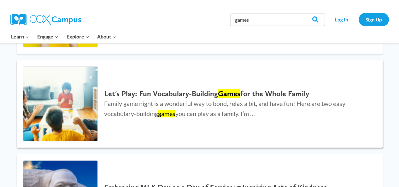 This screenshot has width=399, height=187. What do you see at coordinates (48, 37) in the screenshot?
I see `button: Child menu of Engage` at bounding box center [48, 37].